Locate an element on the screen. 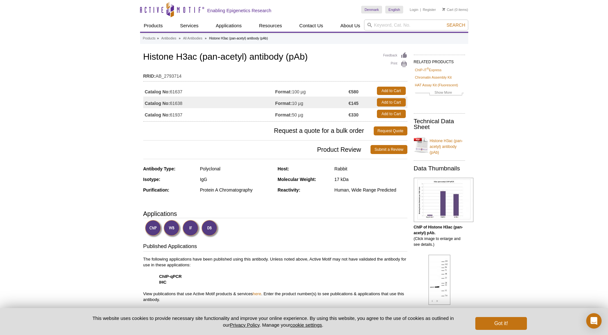 The image size is (608, 335). img: ChIP Validated is located at coordinates (154, 228).